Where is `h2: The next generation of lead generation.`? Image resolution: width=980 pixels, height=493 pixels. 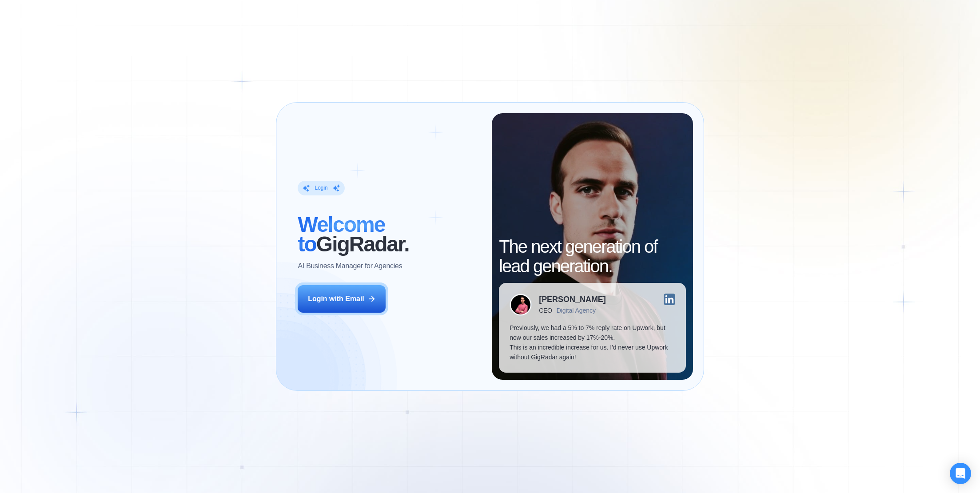 h2: The next generation of lead generation. is located at coordinates (592, 256).